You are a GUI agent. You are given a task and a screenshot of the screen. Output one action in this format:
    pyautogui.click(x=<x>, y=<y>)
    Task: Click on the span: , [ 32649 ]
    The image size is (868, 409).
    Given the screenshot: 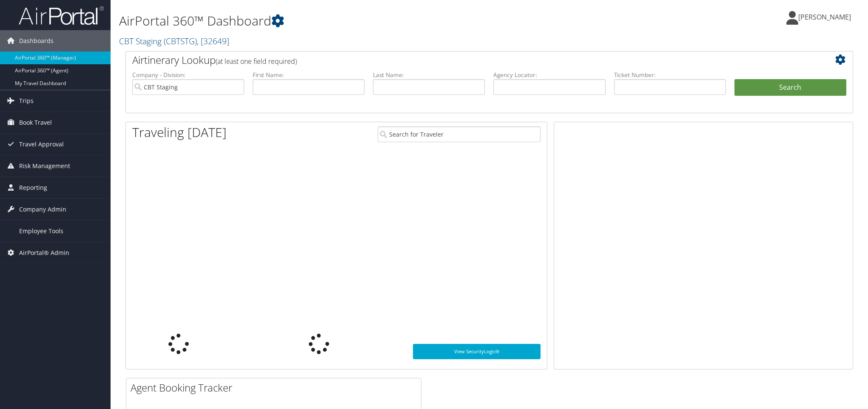 What is the action you would take?
    pyautogui.click(x=213, y=41)
    